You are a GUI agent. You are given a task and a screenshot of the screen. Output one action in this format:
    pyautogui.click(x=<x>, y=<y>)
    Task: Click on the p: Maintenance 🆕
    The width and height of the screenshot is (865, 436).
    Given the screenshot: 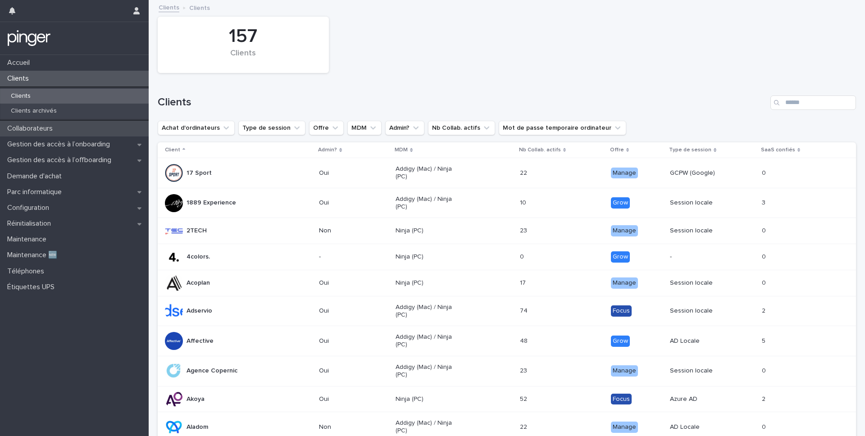 What is the action you would take?
    pyautogui.click(x=34, y=255)
    